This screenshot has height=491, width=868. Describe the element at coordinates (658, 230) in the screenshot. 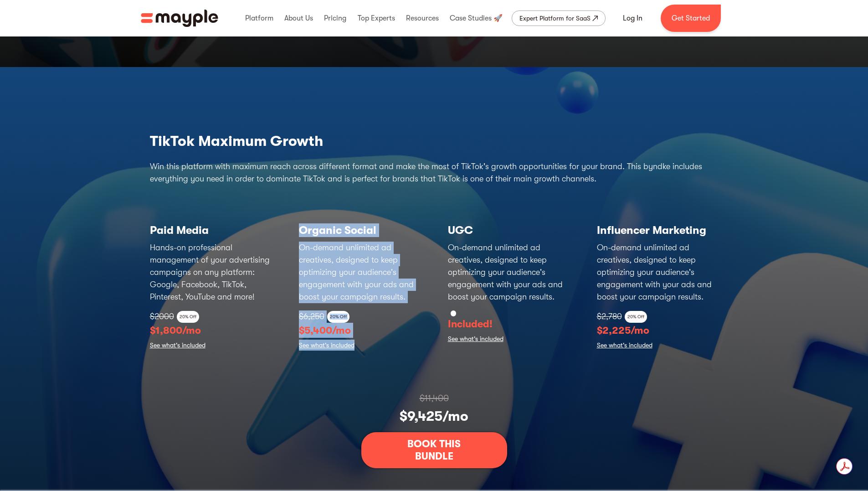

I see `h3: Influencer Marketing` at that location.